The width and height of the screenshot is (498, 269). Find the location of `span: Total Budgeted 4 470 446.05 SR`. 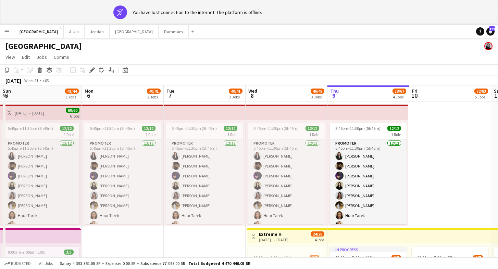

span: Total Budgeted 4 470 446.05 SR is located at coordinates (219, 264).